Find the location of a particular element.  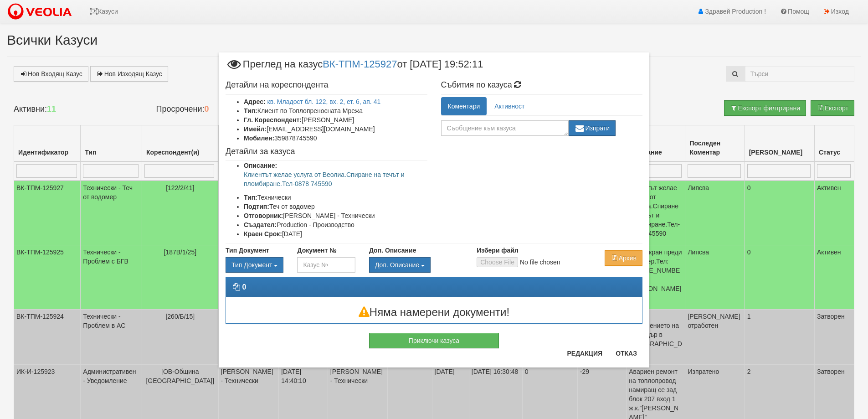

b: Имейл: is located at coordinates (255, 129).